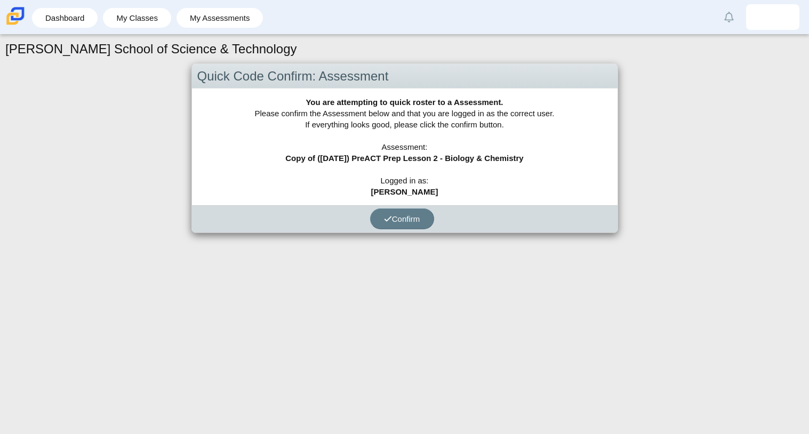 The width and height of the screenshot is (809, 434). Describe the element at coordinates (405, 147) in the screenshot. I see `div: Please confirm the Assessment below and that you are logged in as the correct user. If everything...` at that location.